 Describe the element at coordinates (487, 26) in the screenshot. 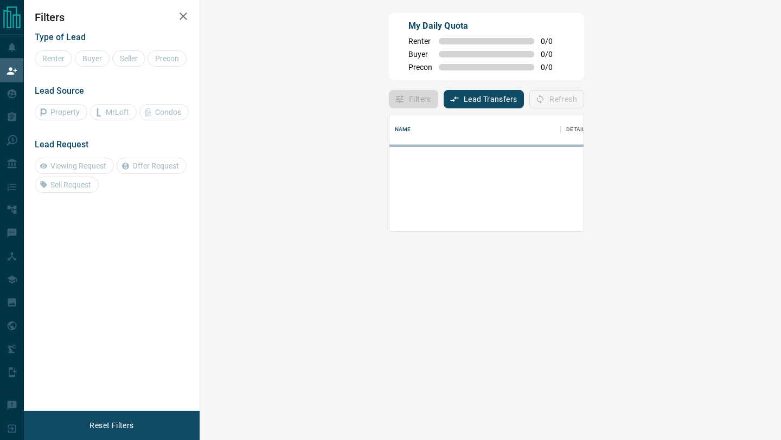

I see `p: My Daily Quota` at that location.